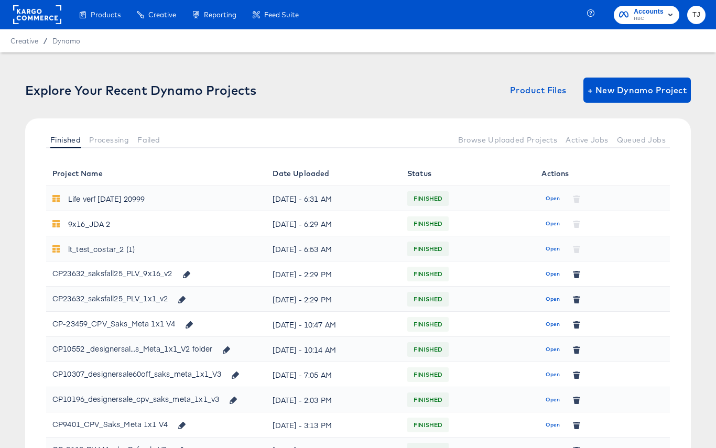 The width and height of the screenshot is (716, 448). What do you see at coordinates (648, 12) in the screenshot?
I see `span: Accounts` at bounding box center [648, 12].